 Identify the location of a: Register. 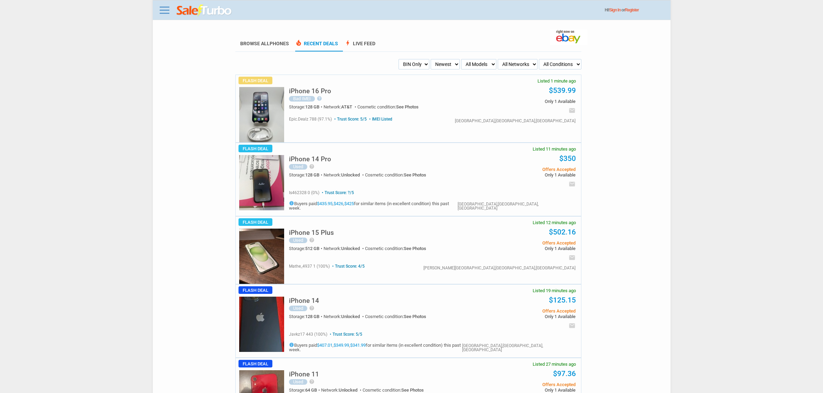
(632, 10).